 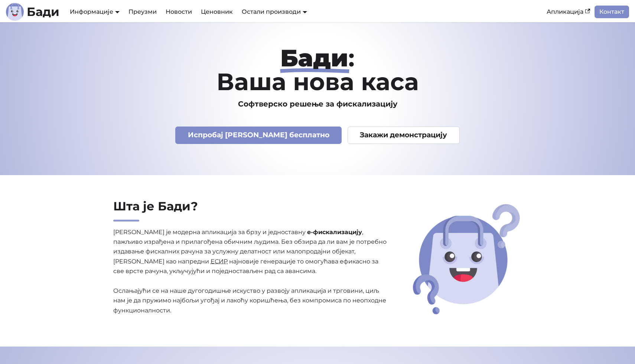 I want to click on a: Апликација, so click(x=568, y=12).